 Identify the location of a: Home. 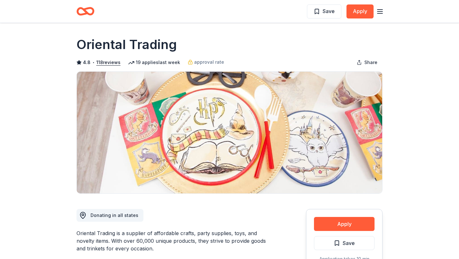
(85, 11).